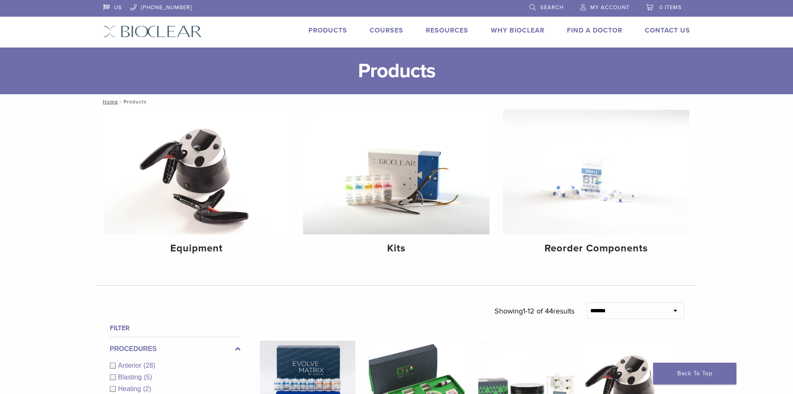 This screenshot has width=793, height=394. I want to click on a: Back To Top, so click(695, 373).